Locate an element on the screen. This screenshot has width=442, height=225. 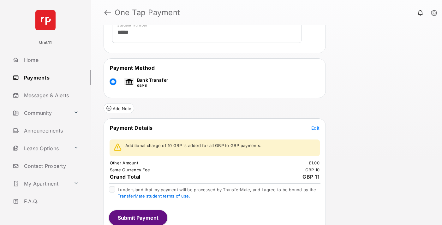
span: GBP 11 is located at coordinates (311, 177).